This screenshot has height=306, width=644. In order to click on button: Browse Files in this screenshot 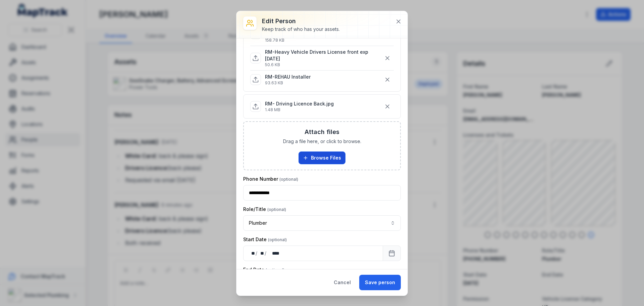, I will do `click(322, 158)`.